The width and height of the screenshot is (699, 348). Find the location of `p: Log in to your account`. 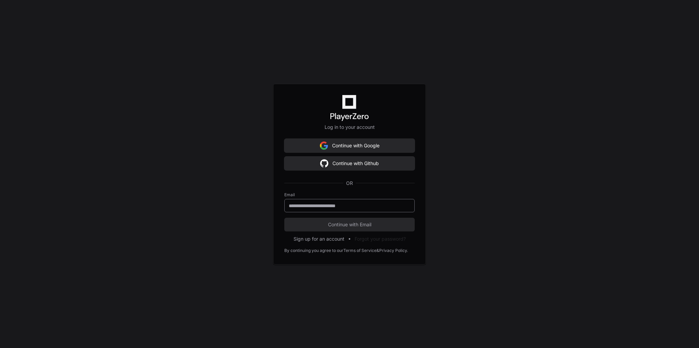

p: Log in to your account is located at coordinates (350, 127).